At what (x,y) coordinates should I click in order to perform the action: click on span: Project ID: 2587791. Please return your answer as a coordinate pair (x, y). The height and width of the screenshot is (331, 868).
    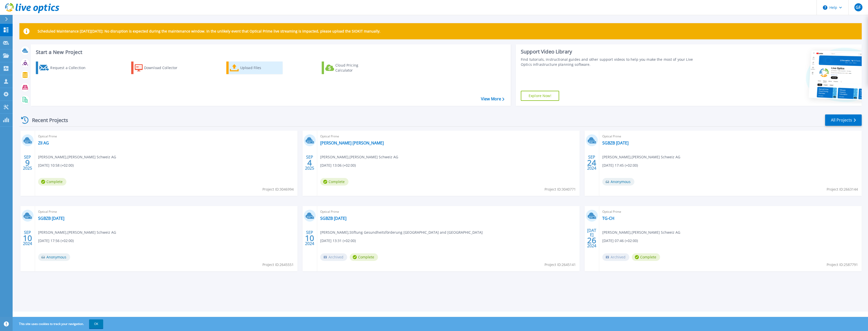
    Looking at the image, I should click on (842, 265).